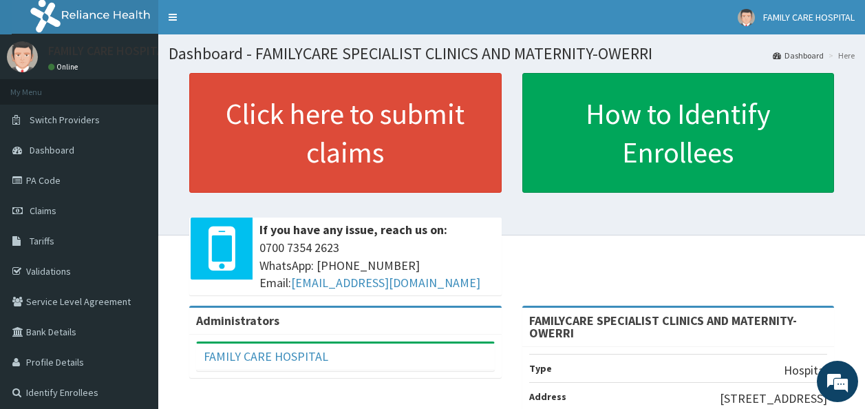 The width and height of the screenshot is (865, 409). What do you see at coordinates (52, 150) in the screenshot?
I see `span: Dashboard` at bounding box center [52, 150].